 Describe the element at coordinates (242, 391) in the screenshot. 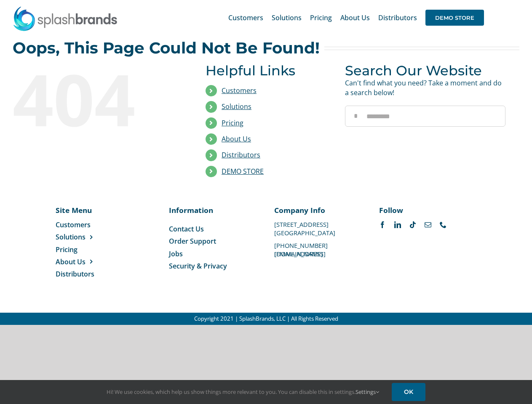

I see `span: Hi! We use cookies, which help us show things more relevant to you. You can disable this in setti...` at that location.